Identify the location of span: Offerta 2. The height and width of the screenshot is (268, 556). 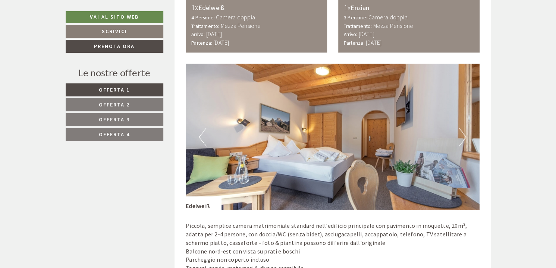
(114, 105).